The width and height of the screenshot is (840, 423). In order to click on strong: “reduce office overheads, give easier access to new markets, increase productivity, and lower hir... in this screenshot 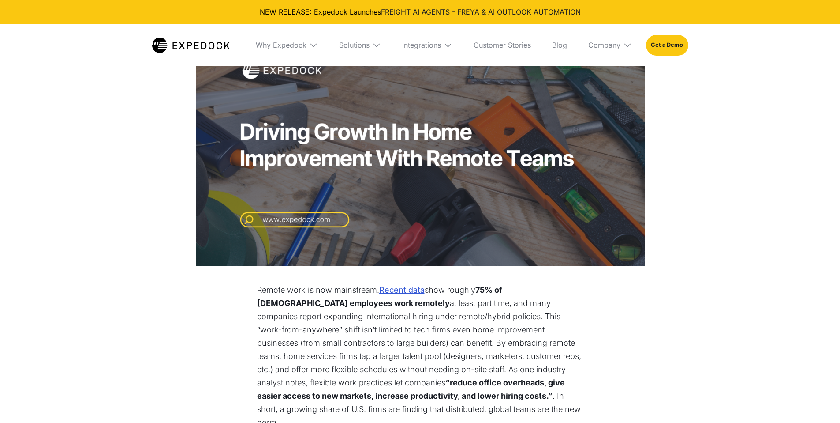, I will do `click(411, 389)`.